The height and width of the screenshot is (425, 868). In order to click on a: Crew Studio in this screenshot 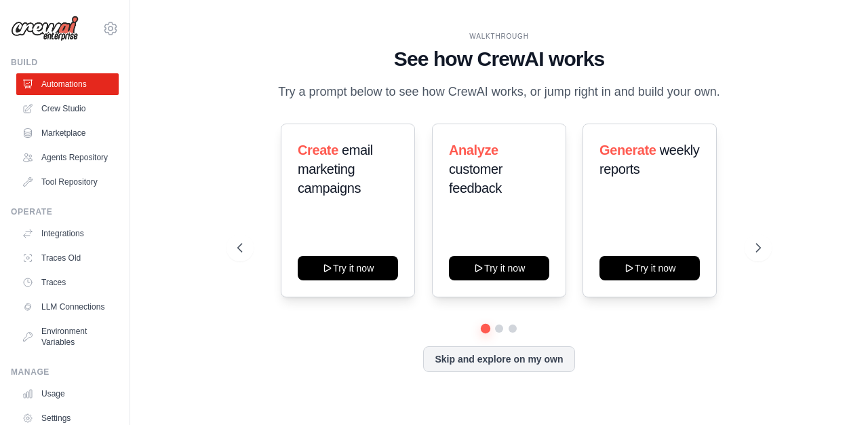, I will do `click(67, 109)`.